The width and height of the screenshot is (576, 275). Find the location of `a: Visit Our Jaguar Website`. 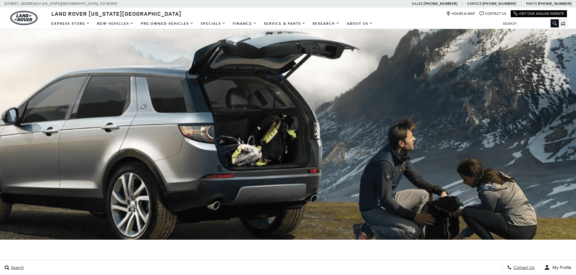

a: Visit Our Jaguar Website is located at coordinates (539, 14).